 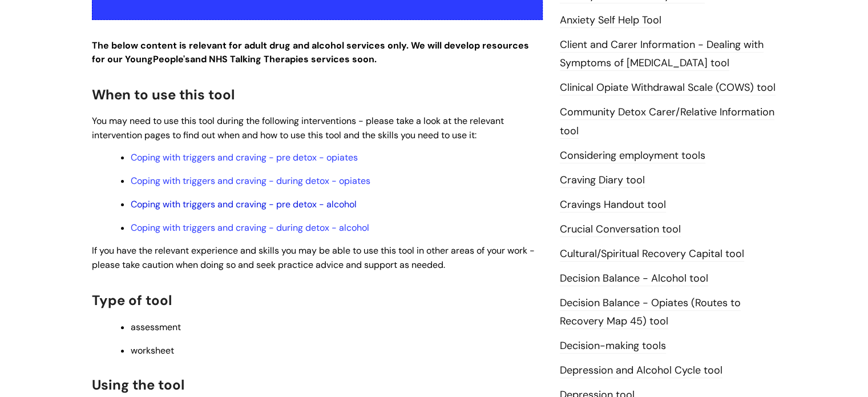 What do you see at coordinates (245, 157) in the screenshot?
I see `a: Coping with triggers and craving - pre detox - opiates` at bounding box center [245, 157].